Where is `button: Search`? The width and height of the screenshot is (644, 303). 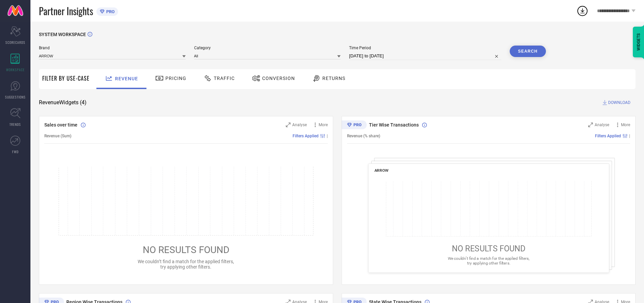 button: Search is located at coordinates (528, 52).